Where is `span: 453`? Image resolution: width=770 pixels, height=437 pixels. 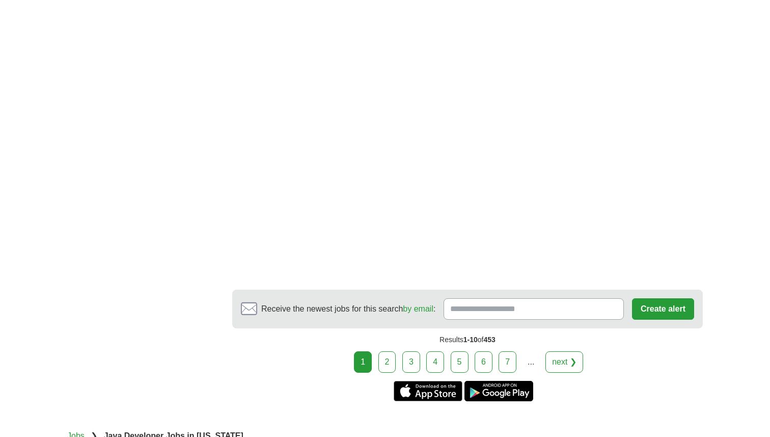 span: 453 is located at coordinates (490, 339).